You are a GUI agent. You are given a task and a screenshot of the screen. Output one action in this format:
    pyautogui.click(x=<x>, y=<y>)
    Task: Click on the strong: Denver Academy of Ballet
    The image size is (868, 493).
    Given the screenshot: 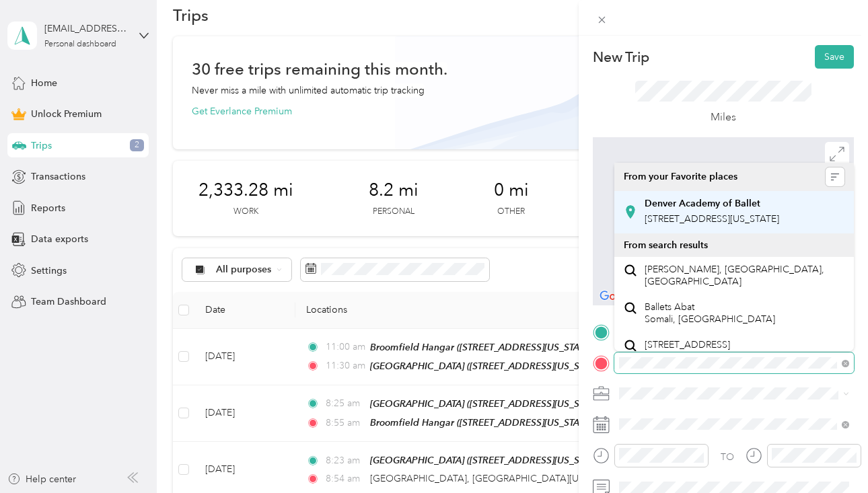 What is the action you would take?
    pyautogui.click(x=702, y=204)
    